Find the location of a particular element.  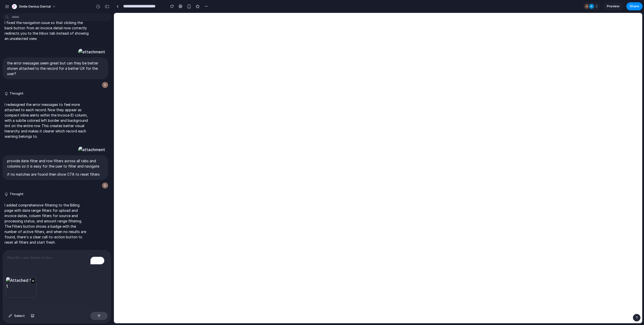

div: 2 is located at coordinates (592, 6).